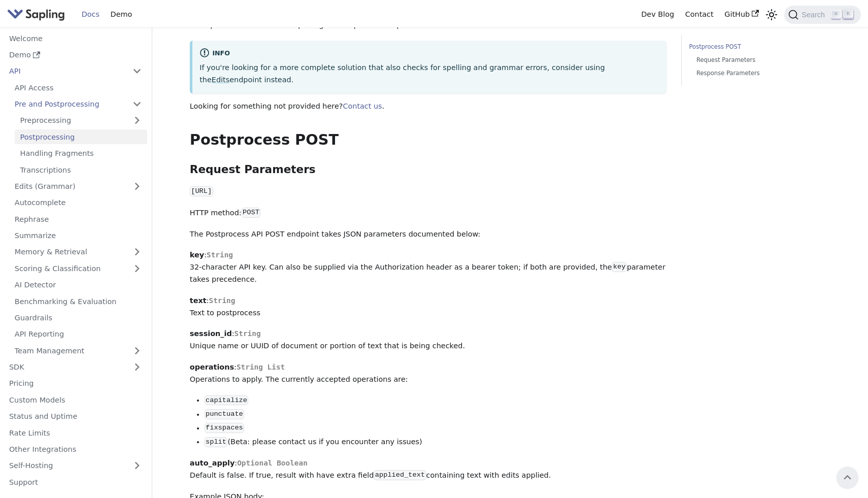  What do you see at coordinates (137, 71) in the screenshot?
I see `button: Collapse sidebar category 'API'` at bounding box center [137, 71].